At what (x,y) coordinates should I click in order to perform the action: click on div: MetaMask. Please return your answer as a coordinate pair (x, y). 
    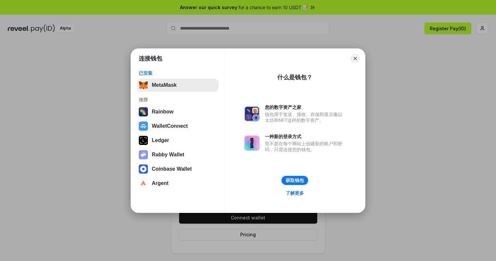
    Looking at the image, I should click on (164, 85).